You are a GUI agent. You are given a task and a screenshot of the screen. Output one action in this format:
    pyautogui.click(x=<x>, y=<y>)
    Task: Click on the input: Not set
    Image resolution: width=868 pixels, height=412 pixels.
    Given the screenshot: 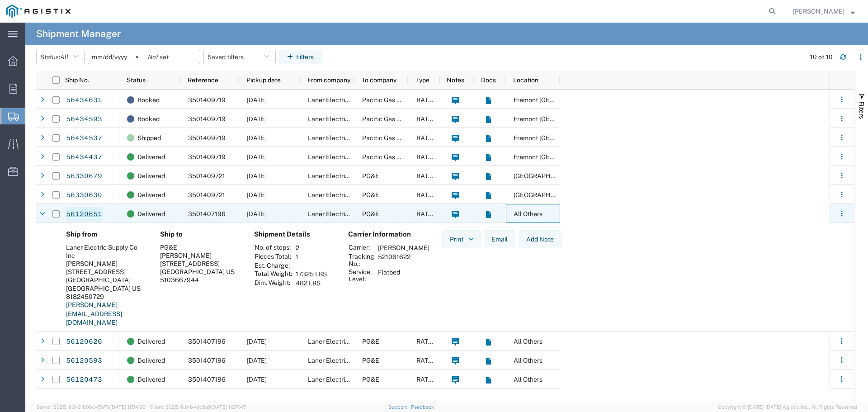 What is the action you would take?
    pyautogui.click(x=172, y=57)
    